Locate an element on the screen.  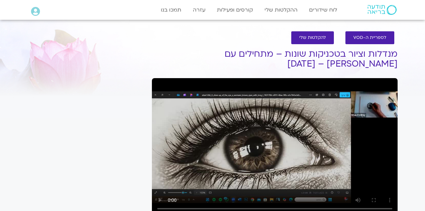
a: ההקלטות שלי is located at coordinates (281, 10).